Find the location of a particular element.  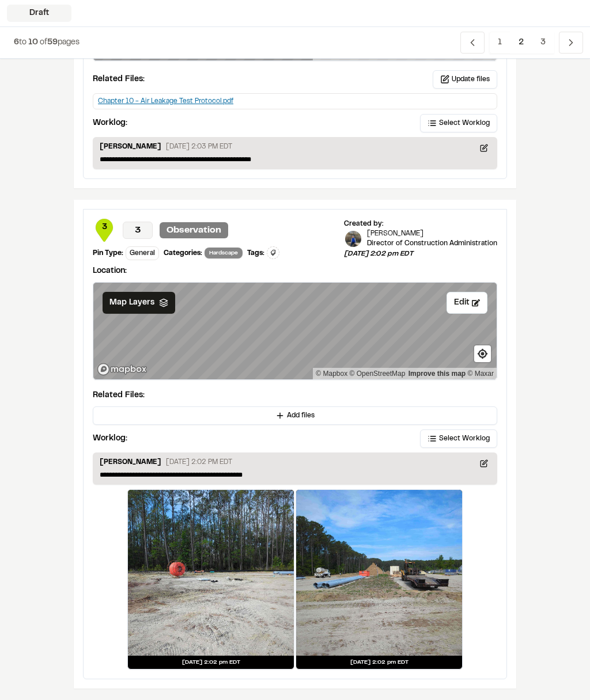

p: Director of Construction Administration is located at coordinates (432, 244).